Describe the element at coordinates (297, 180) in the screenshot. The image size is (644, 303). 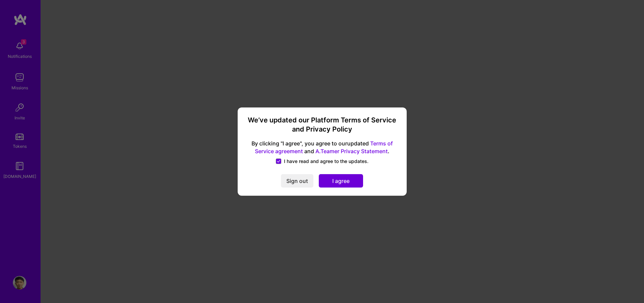
I see `button: Sign out` at that location.